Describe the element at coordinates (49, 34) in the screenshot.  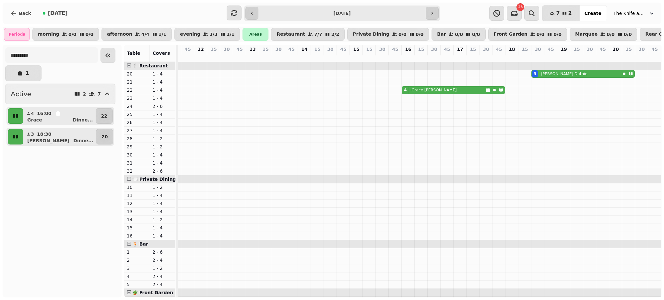
I see `p: morning` at that location.